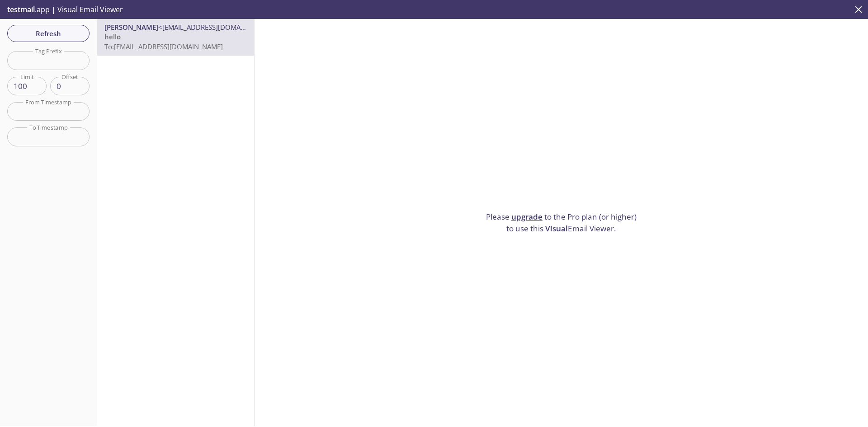  I want to click on p: Please to the Pro plan (or higher) to use this Email Viewer., so click(561, 222).